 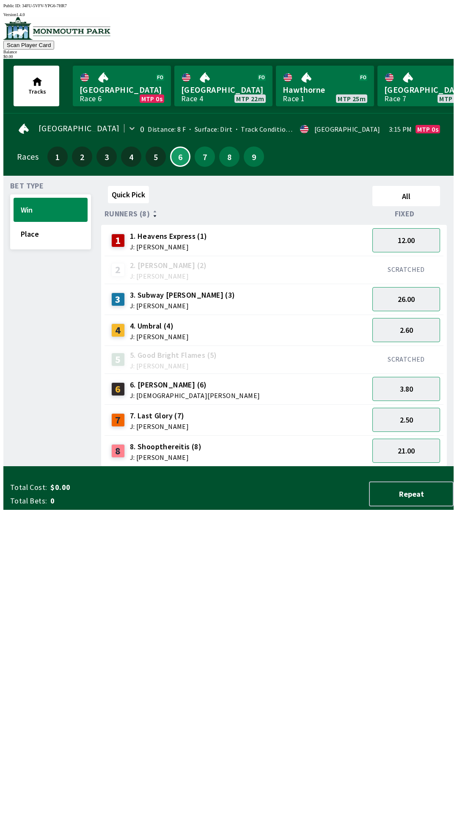 I want to click on button: Quick Pick, so click(x=128, y=194).